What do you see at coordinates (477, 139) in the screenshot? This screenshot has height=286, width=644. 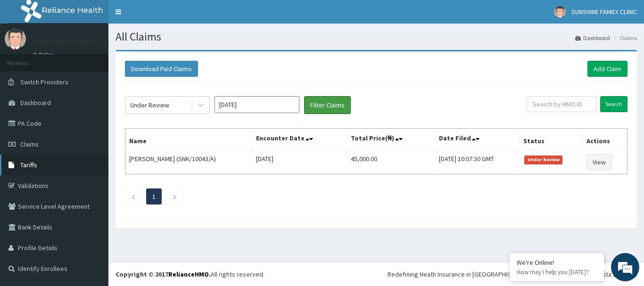 I see `th: Date Filed` at bounding box center [477, 139].